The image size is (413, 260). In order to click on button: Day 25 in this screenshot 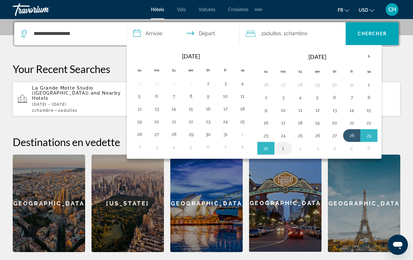, I will do `click(242, 122)`.